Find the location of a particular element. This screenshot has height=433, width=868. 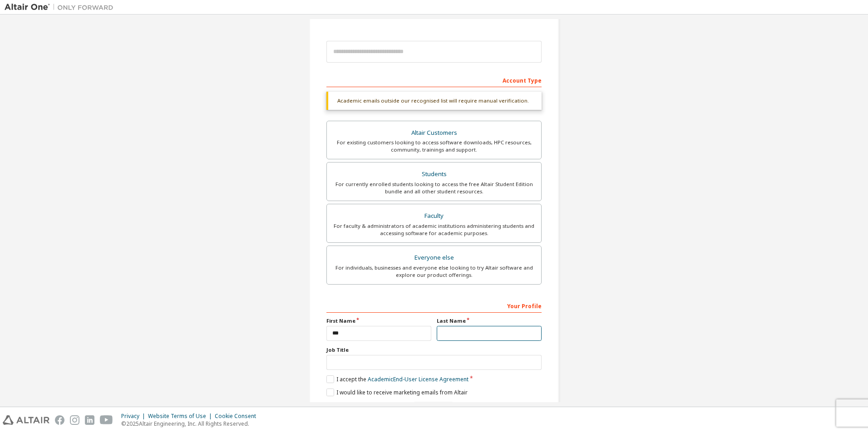

label: First Name is located at coordinates (379, 321).